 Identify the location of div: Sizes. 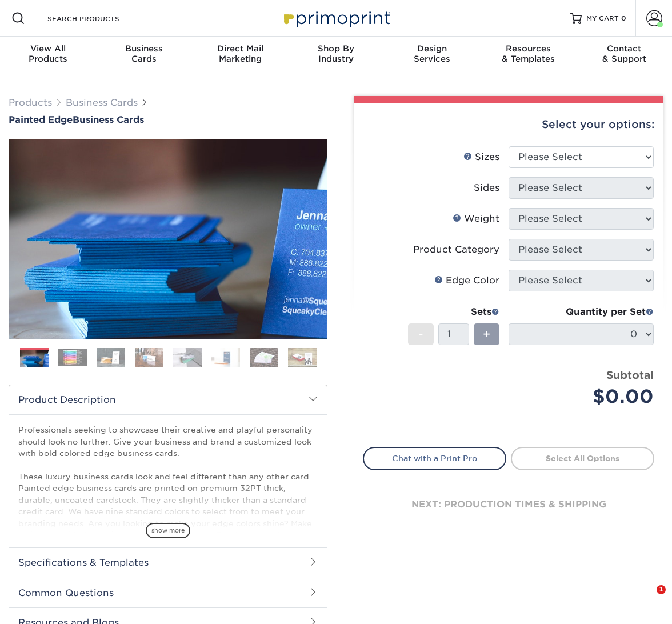
(481, 157).